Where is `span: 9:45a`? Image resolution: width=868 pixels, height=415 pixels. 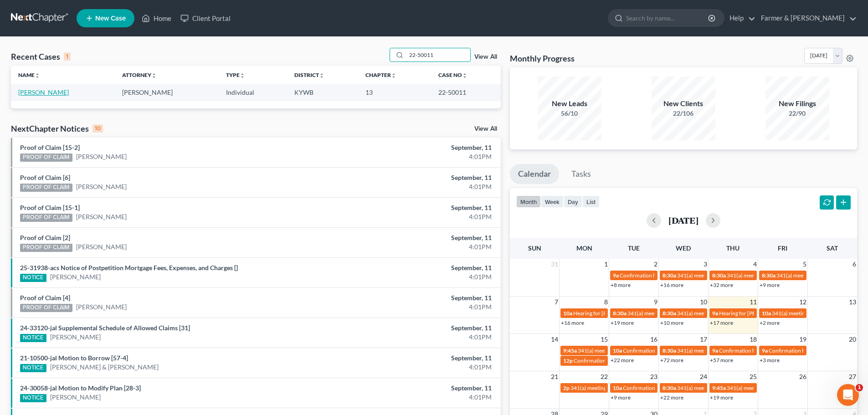
span: 9:45a is located at coordinates (570, 350).